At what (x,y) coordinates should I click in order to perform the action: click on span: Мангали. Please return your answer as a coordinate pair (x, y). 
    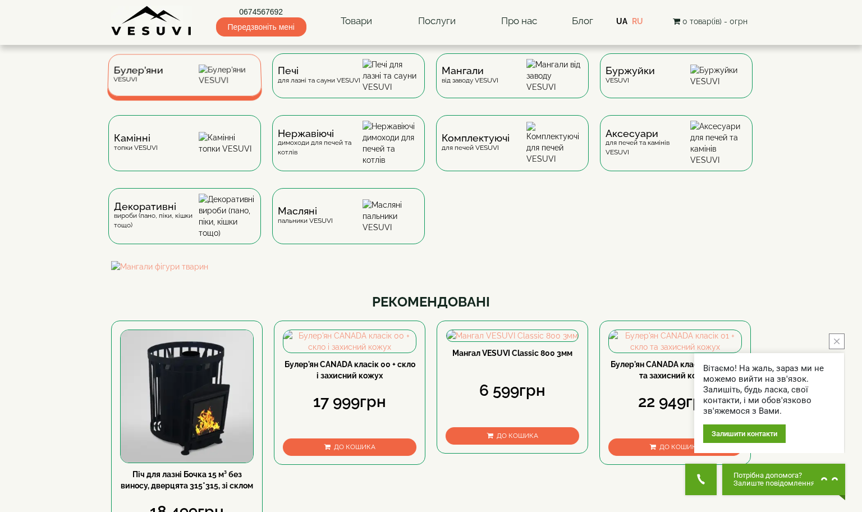
    Looking at the image, I should click on (470, 71).